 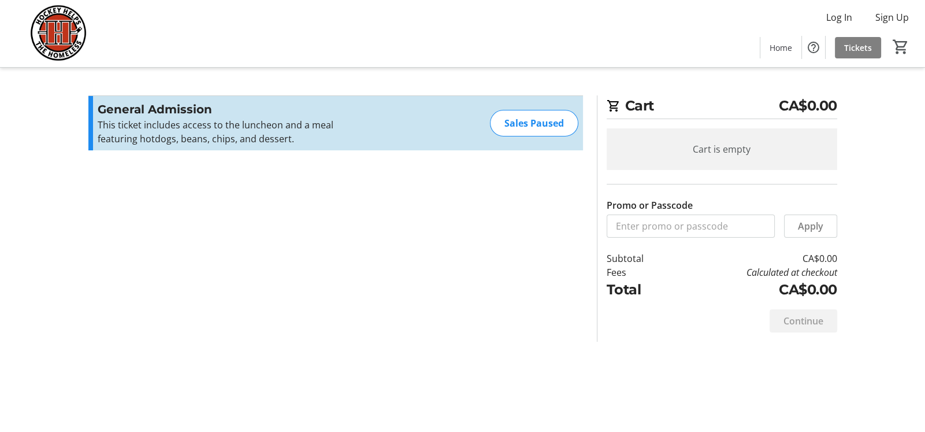 I want to click on span: Home, so click(x=781, y=47).